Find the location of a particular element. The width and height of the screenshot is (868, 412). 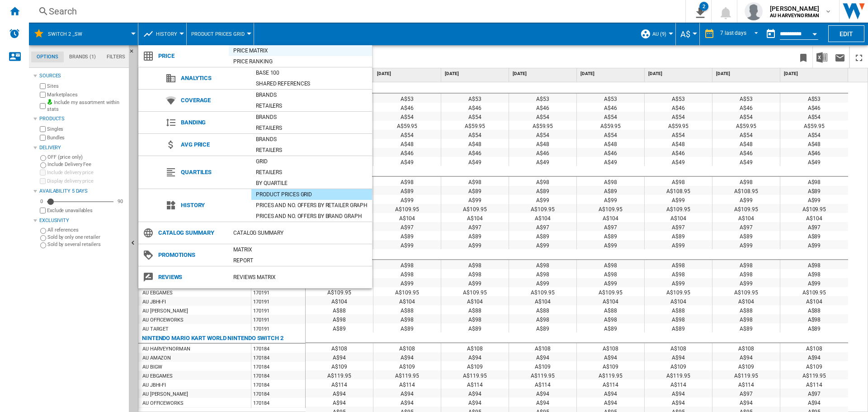

div: Report is located at coordinates (300, 260).